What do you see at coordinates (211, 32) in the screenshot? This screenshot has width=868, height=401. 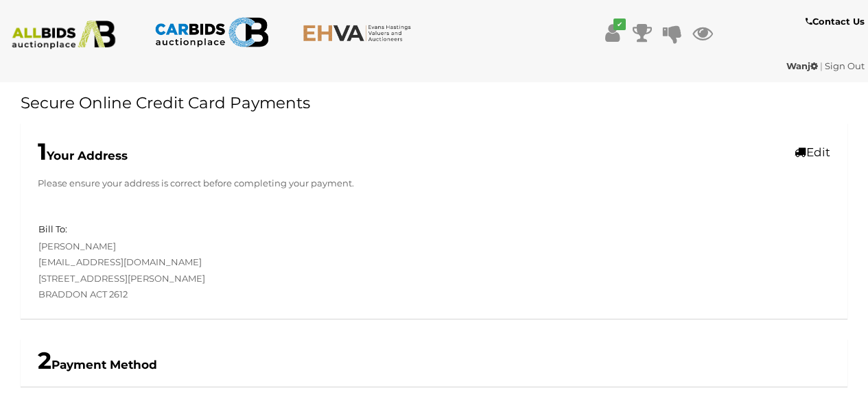 I see `img: CARBIDS.com.au` at bounding box center [211, 32].